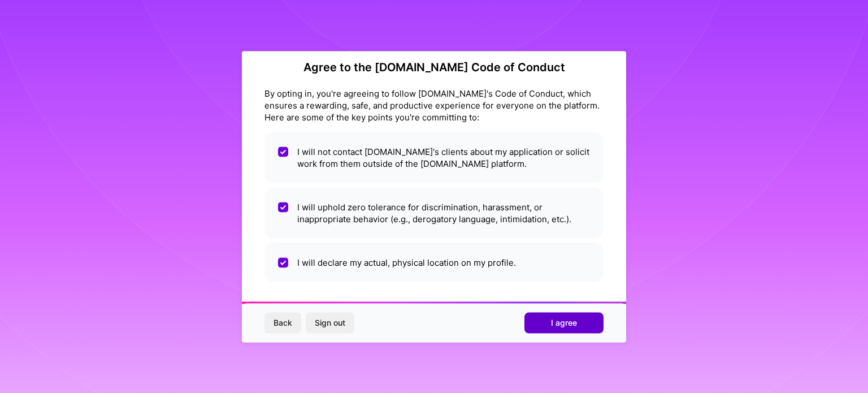 The image size is (868, 393). I want to click on button: I agree, so click(564, 322).